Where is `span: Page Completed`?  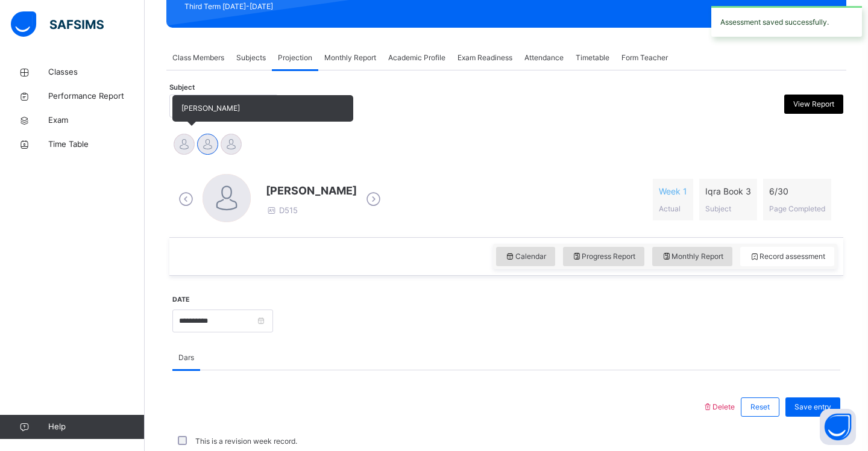 span: Page Completed is located at coordinates (796, 208).